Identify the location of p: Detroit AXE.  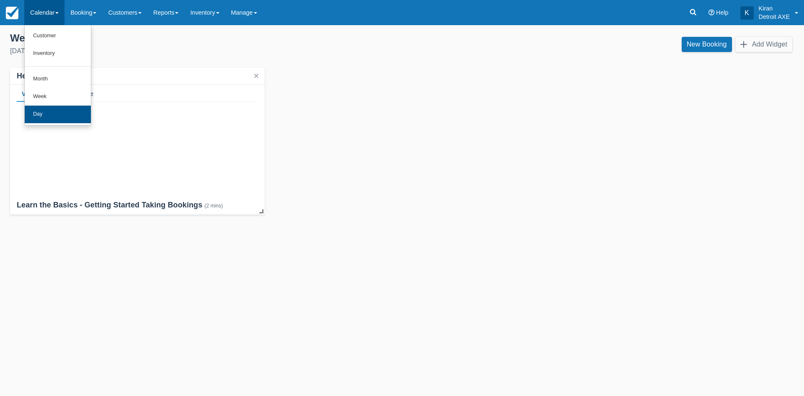
(774, 17).